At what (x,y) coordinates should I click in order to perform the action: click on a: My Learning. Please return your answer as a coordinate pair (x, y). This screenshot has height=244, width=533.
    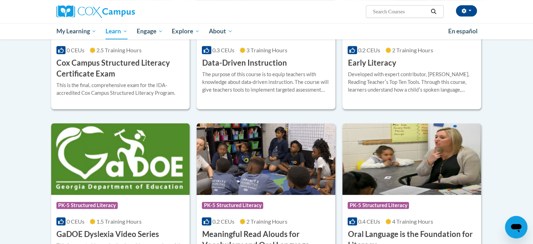
    Looking at the image, I should click on (76, 31).